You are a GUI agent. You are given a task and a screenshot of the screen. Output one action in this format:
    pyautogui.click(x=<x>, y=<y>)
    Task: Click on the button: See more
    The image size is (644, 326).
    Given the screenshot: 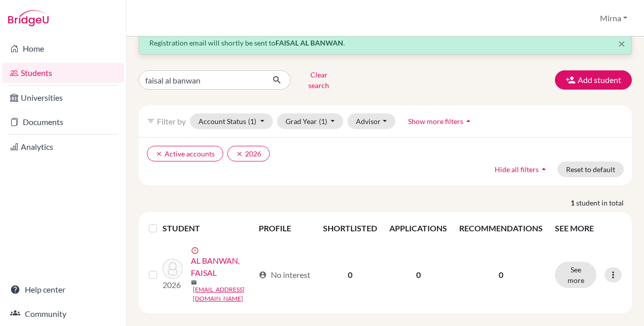 What is the action you would take?
    pyautogui.click(x=576, y=275)
    